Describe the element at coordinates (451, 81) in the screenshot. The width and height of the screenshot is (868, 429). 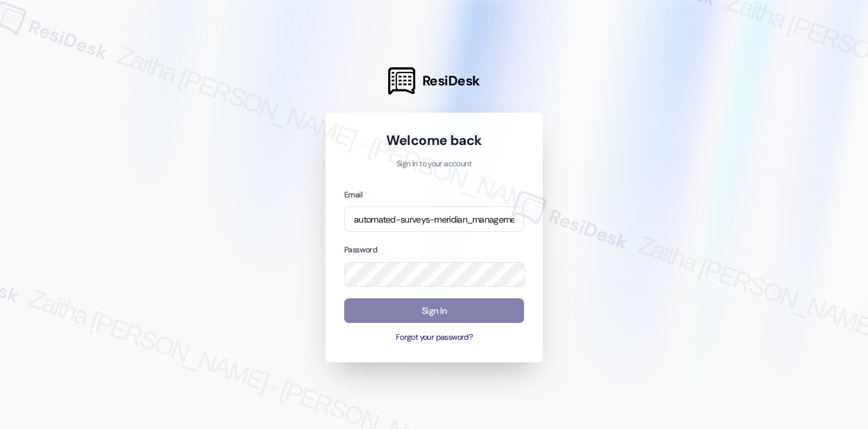
I see `span: ResiDesk` at that location.